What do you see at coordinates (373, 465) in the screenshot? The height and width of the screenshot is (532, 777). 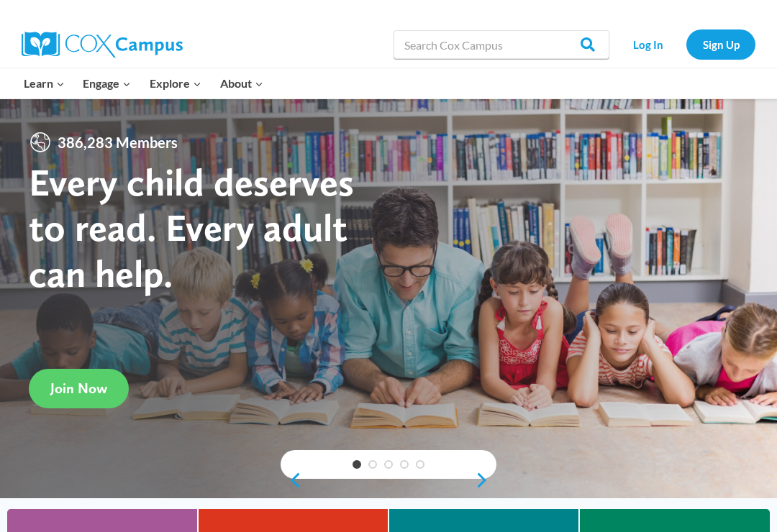 I see `a: 2` at bounding box center [373, 465].